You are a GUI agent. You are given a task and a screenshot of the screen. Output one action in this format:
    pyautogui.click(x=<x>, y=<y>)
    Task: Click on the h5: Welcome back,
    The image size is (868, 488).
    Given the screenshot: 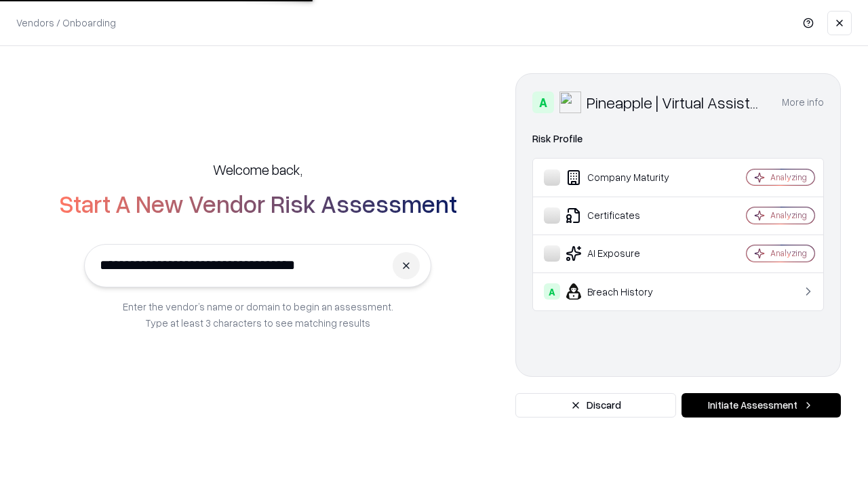 What is the action you would take?
    pyautogui.click(x=257, y=170)
    